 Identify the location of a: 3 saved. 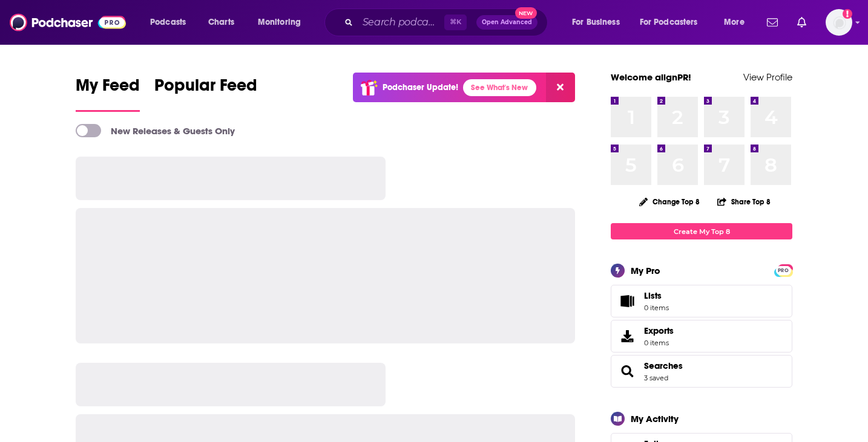
(656, 378).